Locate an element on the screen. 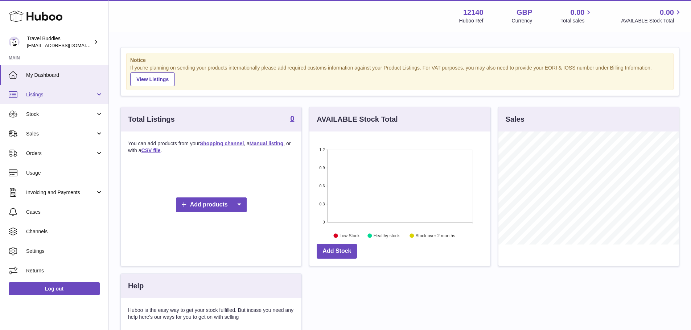 This screenshot has height=330, width=691. p: Huboo is the easy way to get your stock fulfilled. But incase you need any help here's our ways f... is located at coordinates (211, 314).